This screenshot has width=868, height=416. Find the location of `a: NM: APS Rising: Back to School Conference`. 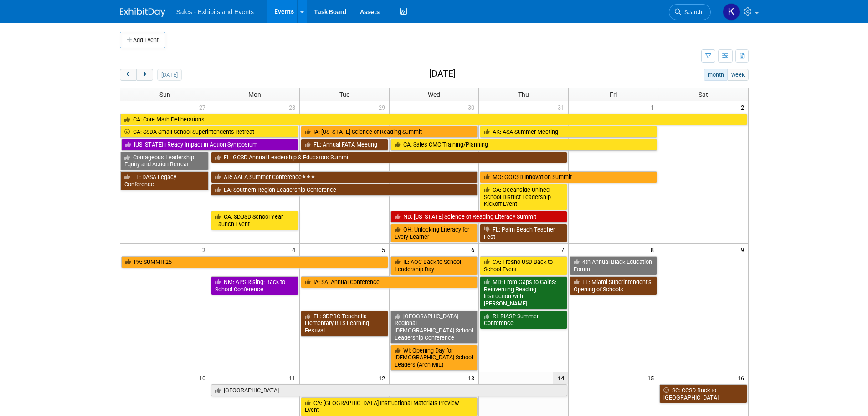

a: NM: APS Rising: Back to School Conference is located at coordinates (255, 285).